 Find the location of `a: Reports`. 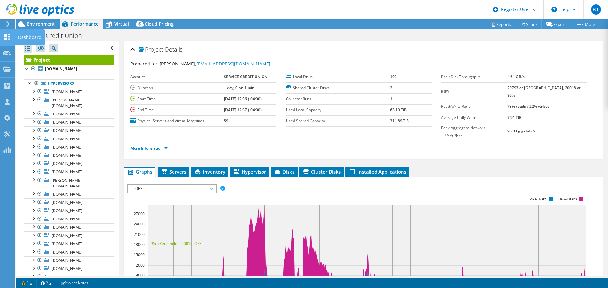

a: Reports is located at coordinates (501, 24).